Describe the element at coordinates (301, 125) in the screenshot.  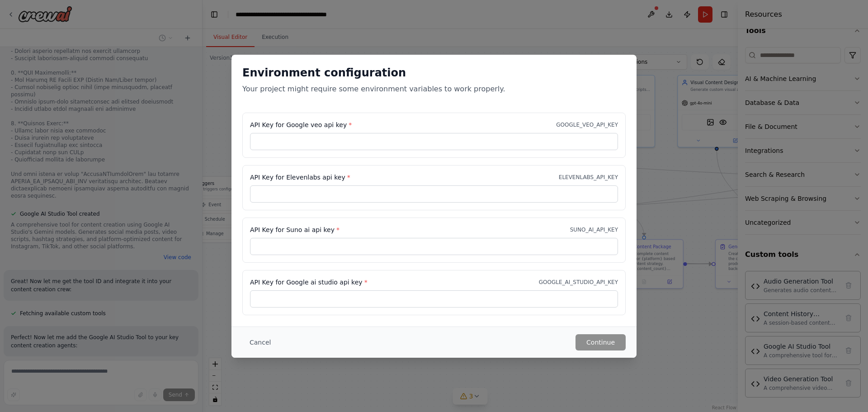
I see `label: API Key for Google veo api key` at that location.